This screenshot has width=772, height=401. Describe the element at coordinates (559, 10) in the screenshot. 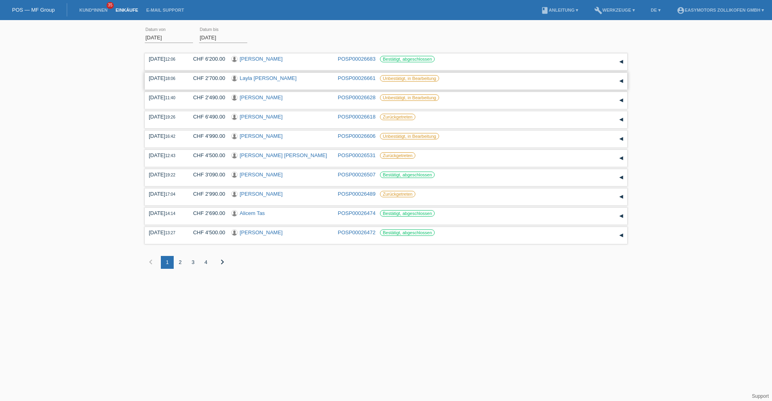

I see `a: bookAnleitung ▾` at that location.